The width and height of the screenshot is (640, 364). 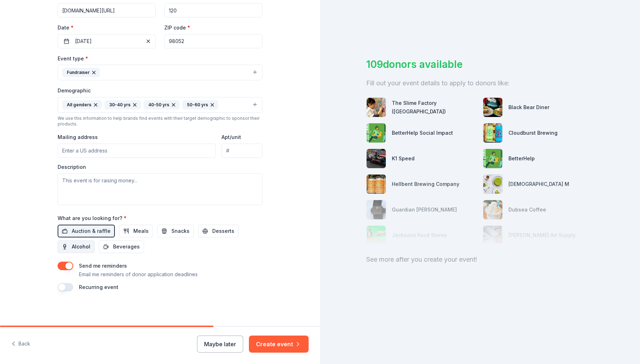 What do you see at coordinates (522, 159) in the screenshot?
I see `div: BetterHelp` at bounding box center [522, 159].